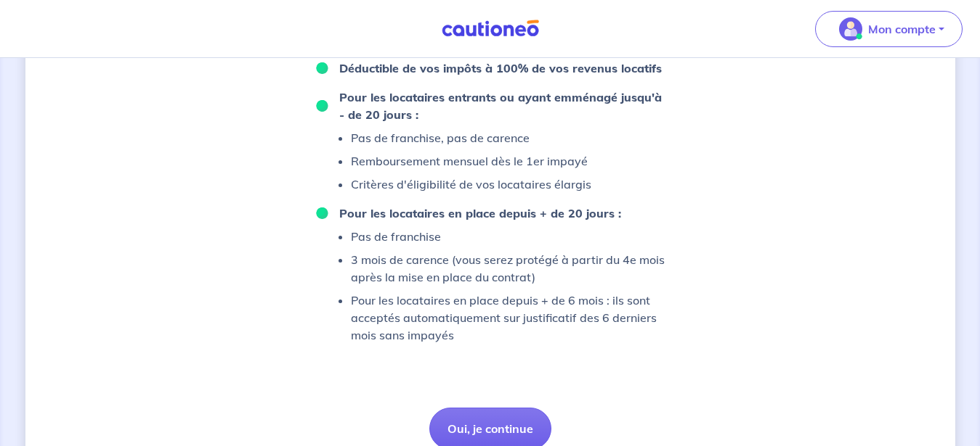 This screenshot has width=980, height=446. What do you see at coordinates (851, 29) in the screenshot?
I see `img: illu_account_valid_menu.svg` at bounding box center [851, 29].